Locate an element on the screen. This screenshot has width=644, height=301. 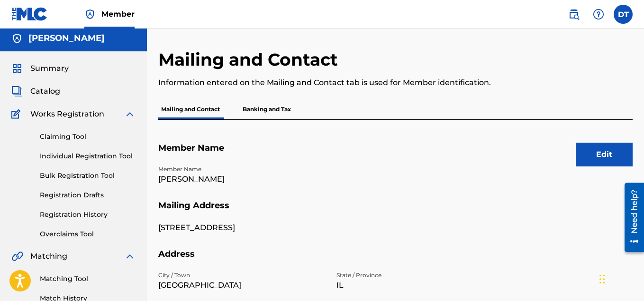
button: Edit is located at coordinates (605, 154).